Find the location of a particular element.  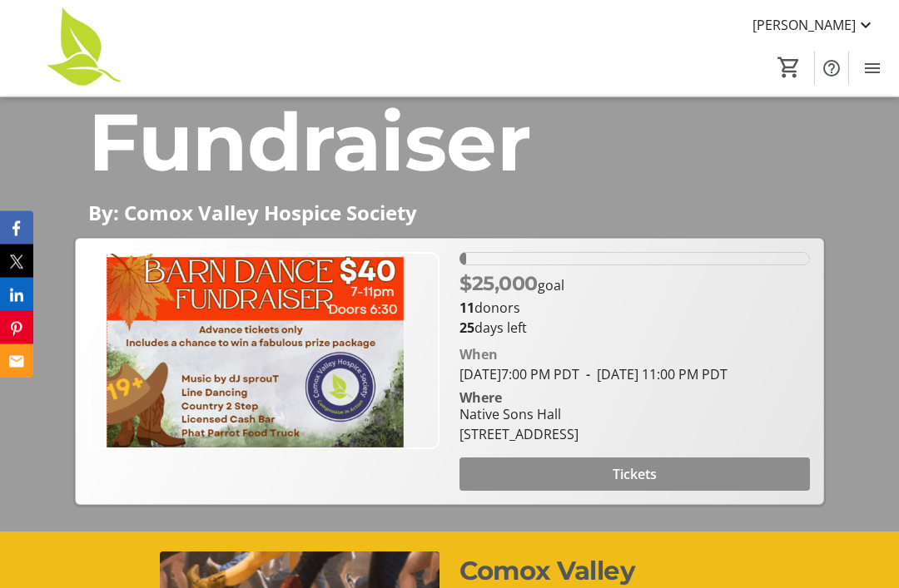

button: Help is located at coordinates (831, 68).